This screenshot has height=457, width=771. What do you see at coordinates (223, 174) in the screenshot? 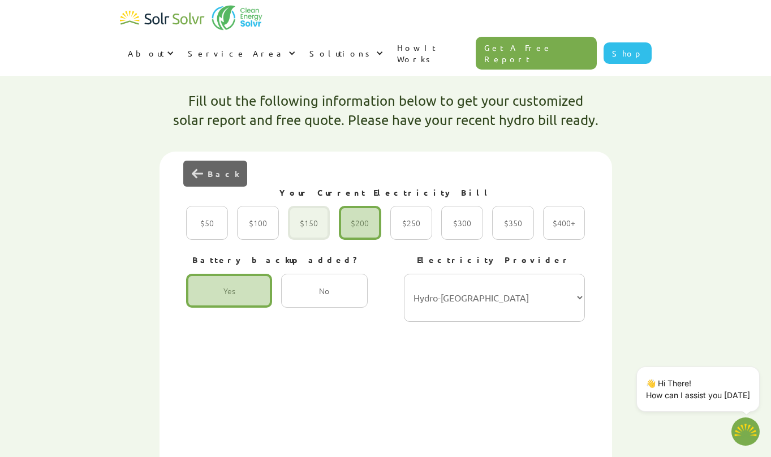
I see `div: Back` at bounding box center [223, 174].